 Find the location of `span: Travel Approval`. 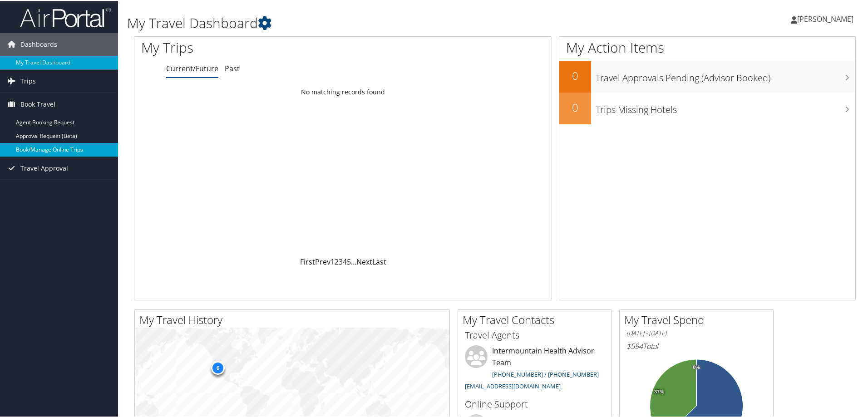

span: Travel Approval is located at coordinates (44, 167).